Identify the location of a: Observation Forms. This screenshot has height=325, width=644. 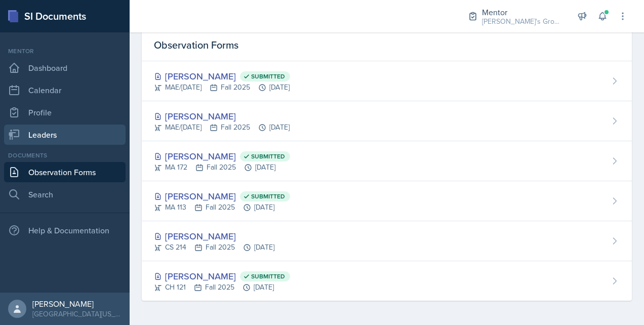
(65, 172).